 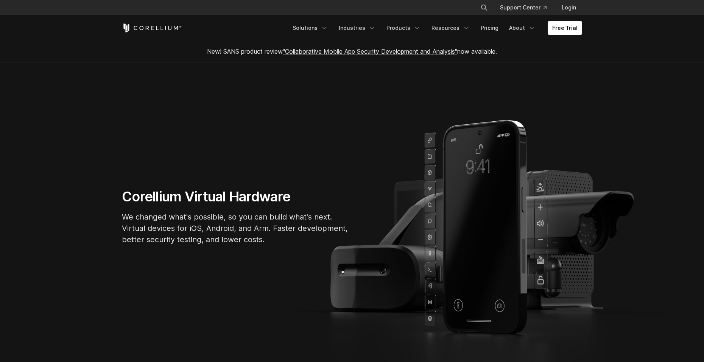 I want to click on a: Products, so click(x=403, y=28).